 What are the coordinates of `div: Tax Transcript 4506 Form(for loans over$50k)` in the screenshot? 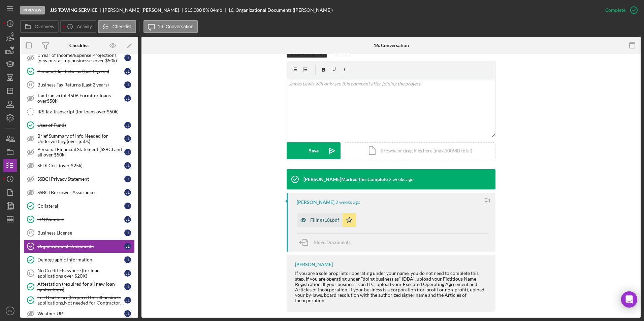 It's located at (81, 99).